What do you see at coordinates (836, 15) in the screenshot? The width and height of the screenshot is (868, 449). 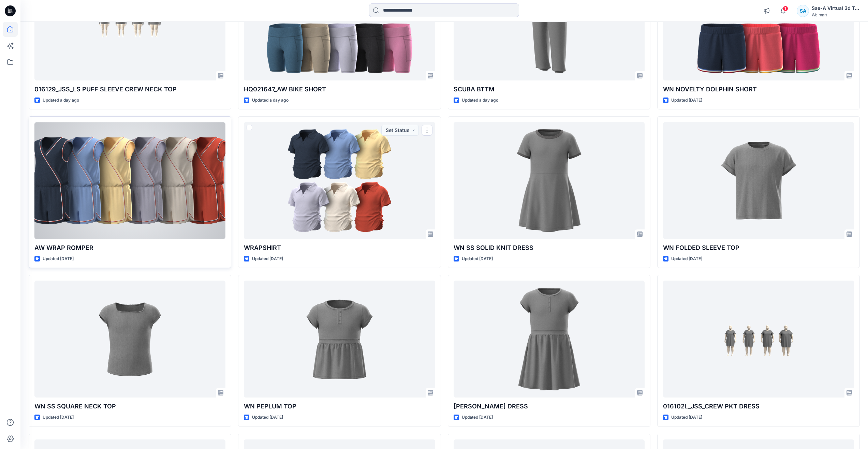 I see `div: Walmart` at bounding box center [836, 15].